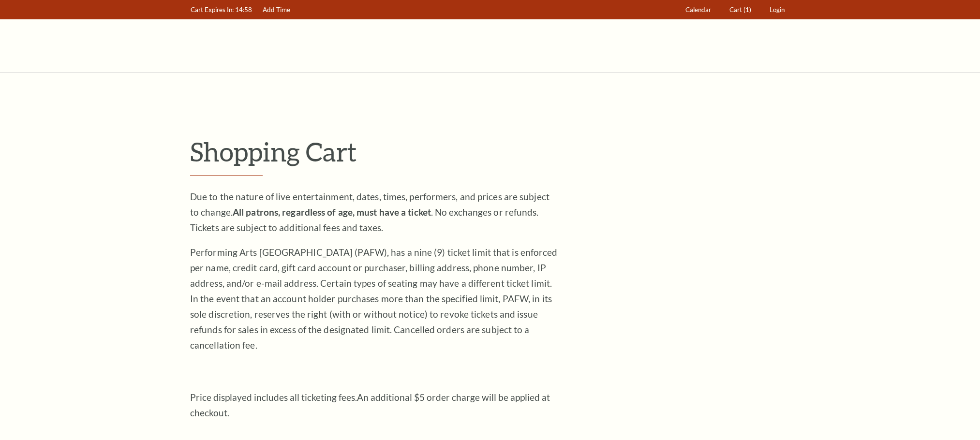 The image size is (980, 440). Describe the element at coordinates (243, 9) in the screenshot. I see `span: 14:58` at that location.